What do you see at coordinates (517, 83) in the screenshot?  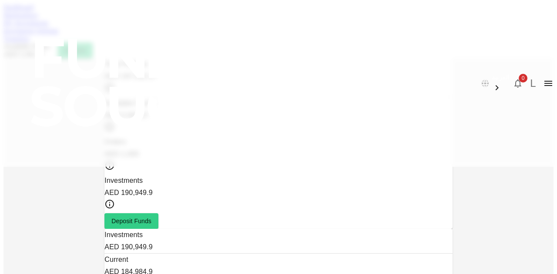 I see `button: 0` at bounding box center [517, 83].